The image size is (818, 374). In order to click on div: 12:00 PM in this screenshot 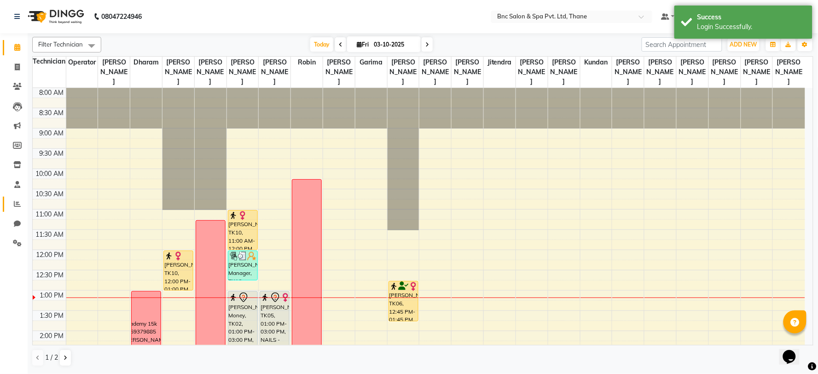, I will do `click(50, 255)`.